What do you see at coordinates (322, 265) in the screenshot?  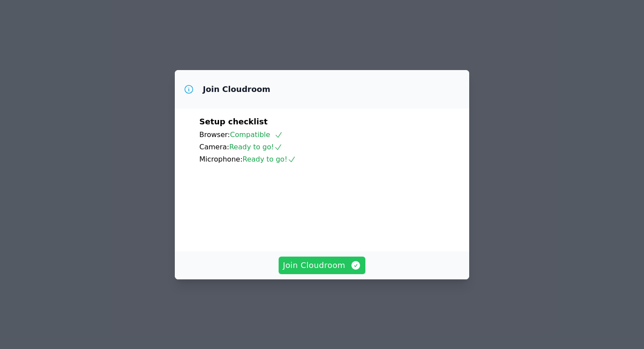 I see `button: Join Cloudroom` at bounding box center [322, 265].